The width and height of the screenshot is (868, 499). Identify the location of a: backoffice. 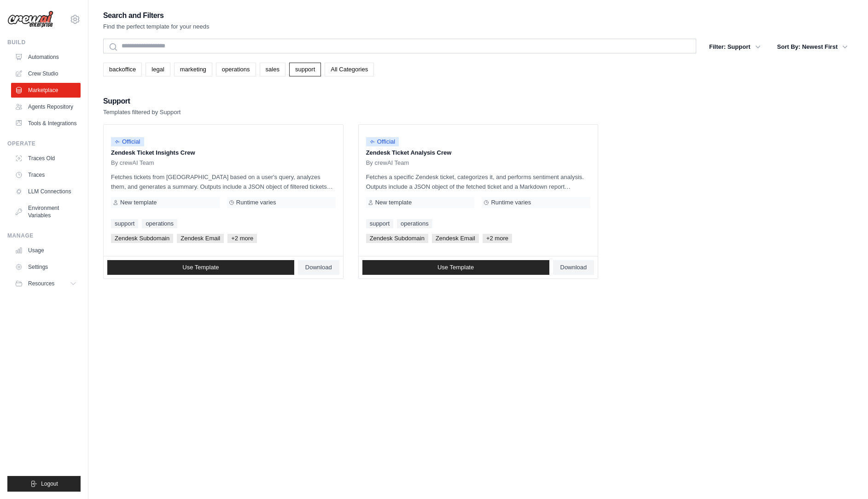
(123, 69).